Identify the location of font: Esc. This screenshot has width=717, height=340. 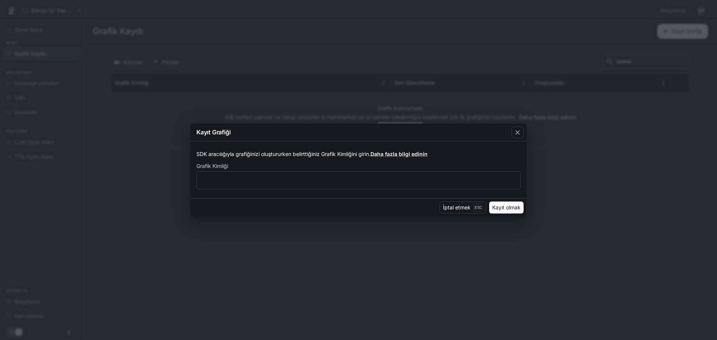
(478, 208).